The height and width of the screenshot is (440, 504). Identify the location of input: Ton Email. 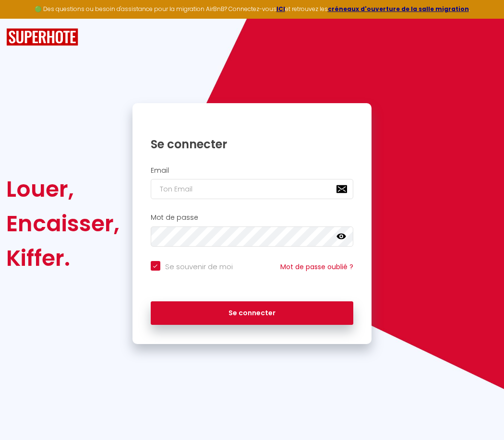
(252, 189).